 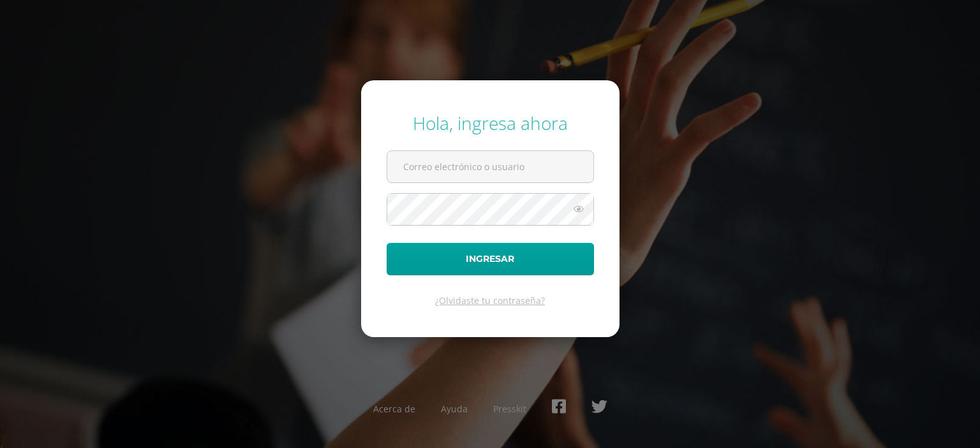 I want to click on a: ¿Olvidaste tu contraseña?, so click(x=490, y=300).